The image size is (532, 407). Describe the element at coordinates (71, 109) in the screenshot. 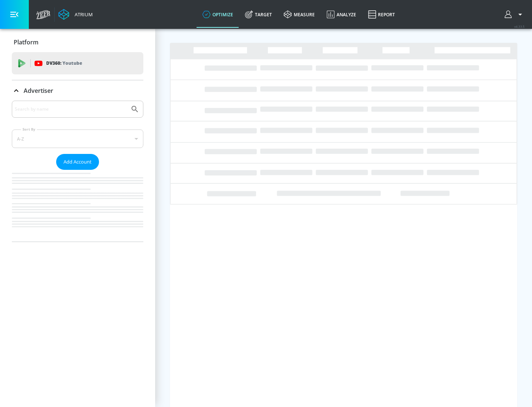

I see `input: Search by name` at that location.